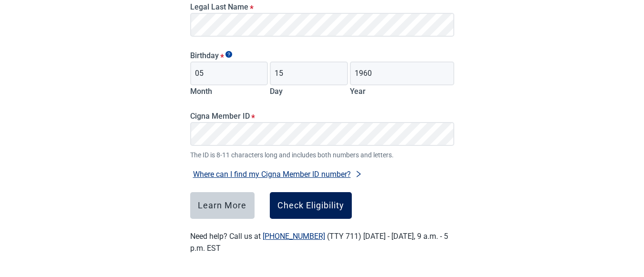  What do you see at coordinates (358, 174) in the screenshot?
I see `span: right` at bounding box center [358, 174].